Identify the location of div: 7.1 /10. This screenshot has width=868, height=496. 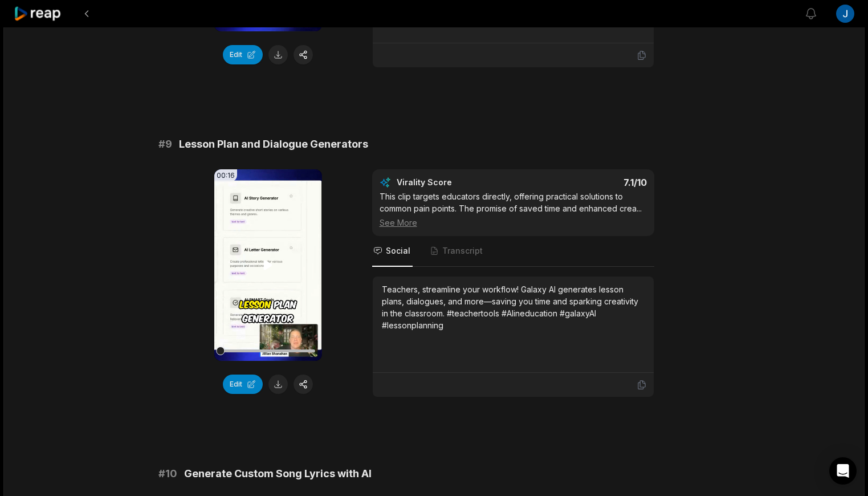
(586, 183).